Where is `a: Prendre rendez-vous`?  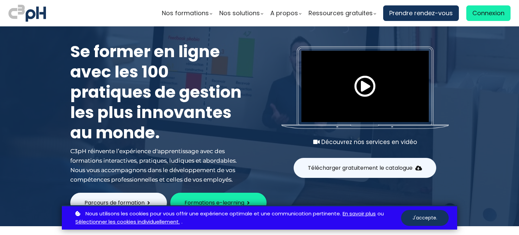 a: Prendre rendez-vous is located at coordinates (421, 13).